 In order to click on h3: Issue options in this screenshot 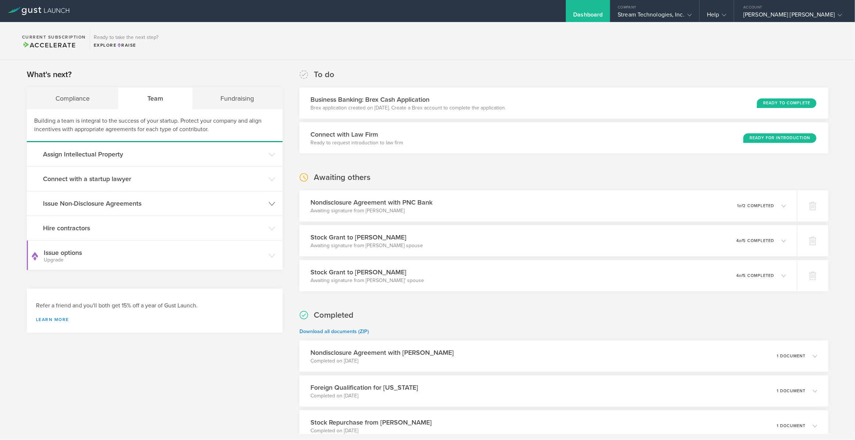, I will do `click(154, 255)`.